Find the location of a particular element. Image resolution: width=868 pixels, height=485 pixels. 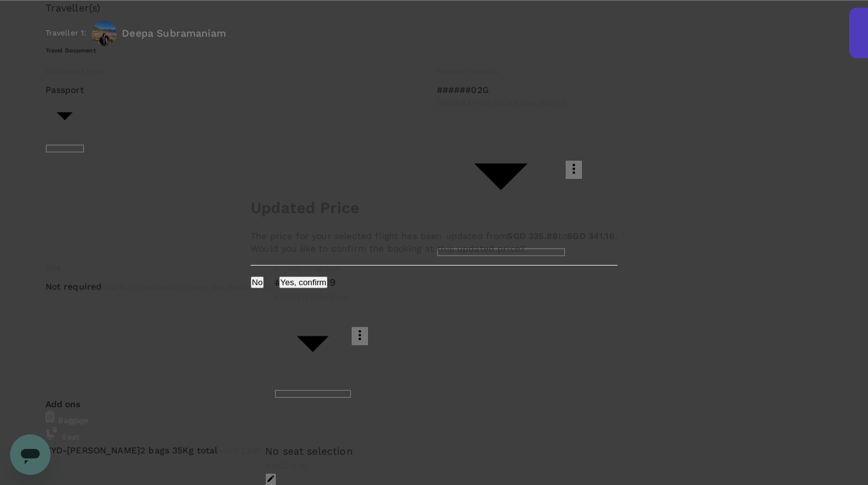

b: SGD 335.88 is located at coordinates (533, 236).